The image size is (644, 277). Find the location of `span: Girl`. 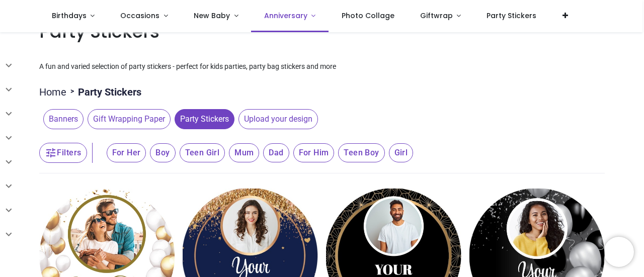

span: Girl is located at coordinates (401, 153).